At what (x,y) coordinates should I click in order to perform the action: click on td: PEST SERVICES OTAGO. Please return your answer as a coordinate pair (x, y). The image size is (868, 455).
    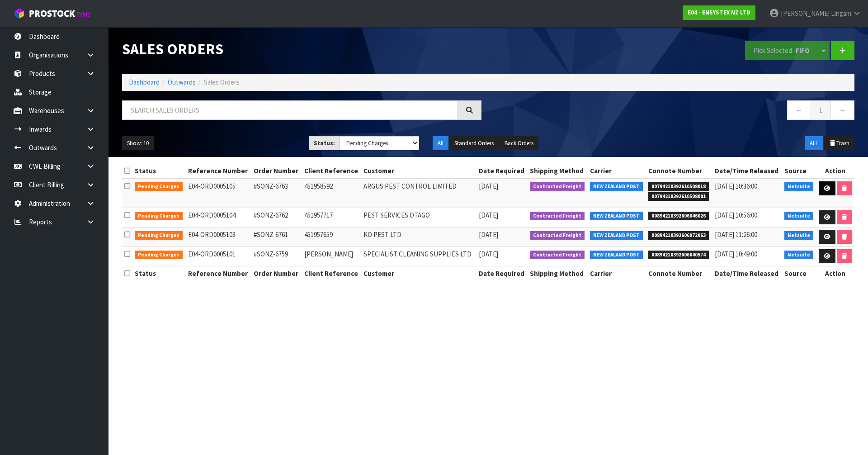
    Looking at the image, I should click on (419, 217).